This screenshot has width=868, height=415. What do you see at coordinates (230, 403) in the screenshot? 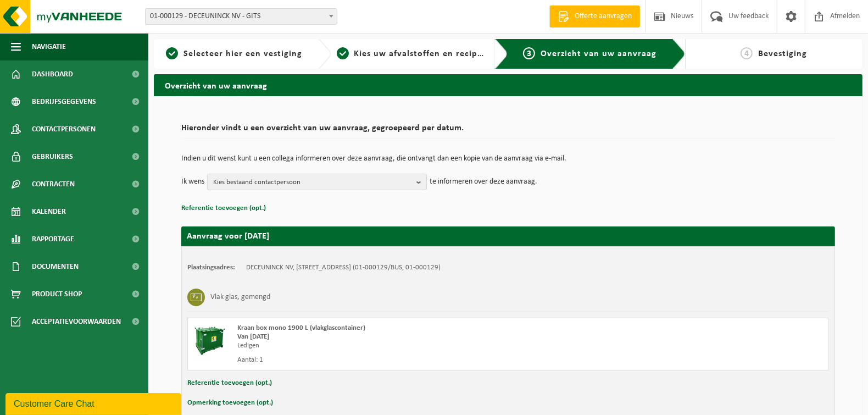
I see `button: Opmerking toevoegen (opt.)` at bounding box center [230, 403].